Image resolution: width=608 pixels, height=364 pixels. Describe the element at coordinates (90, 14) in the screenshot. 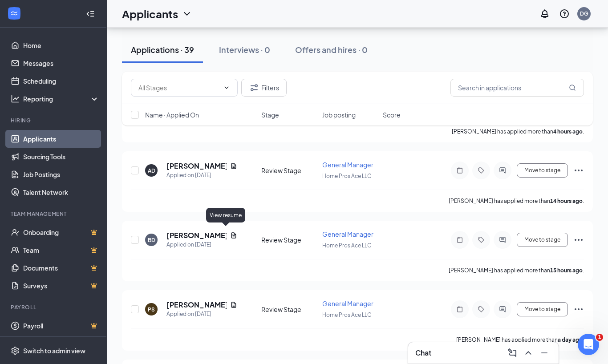

I see `svg: Collapse` at that location.